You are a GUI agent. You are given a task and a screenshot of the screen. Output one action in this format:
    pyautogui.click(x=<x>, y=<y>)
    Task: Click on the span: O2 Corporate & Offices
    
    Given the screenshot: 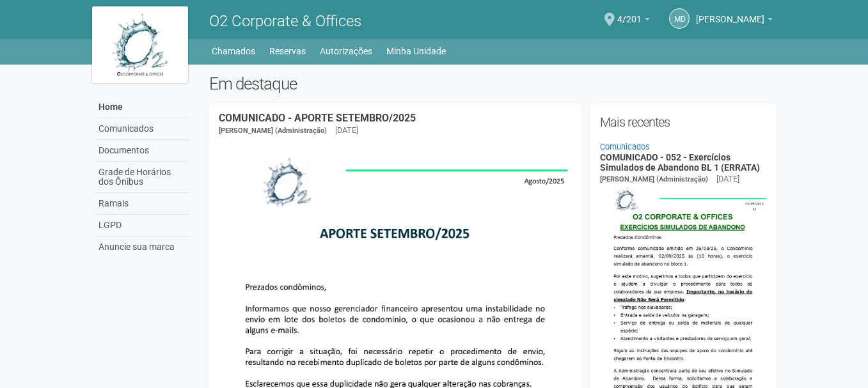 What is the action you would take?
    pyautogui.click(x=285, y=21)
    